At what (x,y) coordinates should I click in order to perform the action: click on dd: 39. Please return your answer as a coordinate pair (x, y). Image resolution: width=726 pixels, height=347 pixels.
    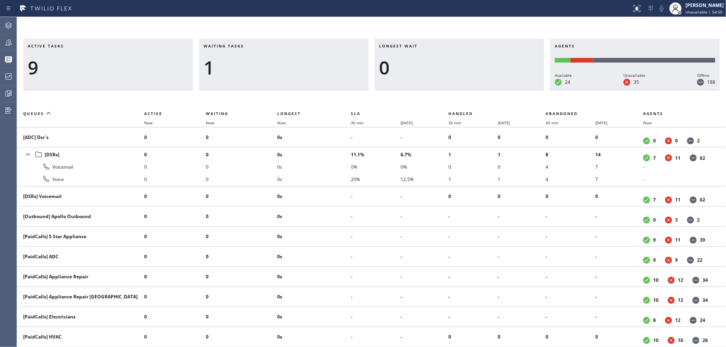
    Looking at the image, I should click on (703, 239).